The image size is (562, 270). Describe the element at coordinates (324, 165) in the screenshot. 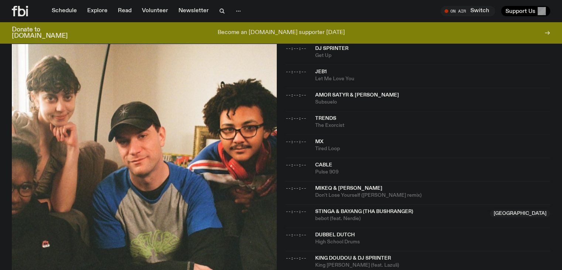

I see `span: CABLE` at that location.